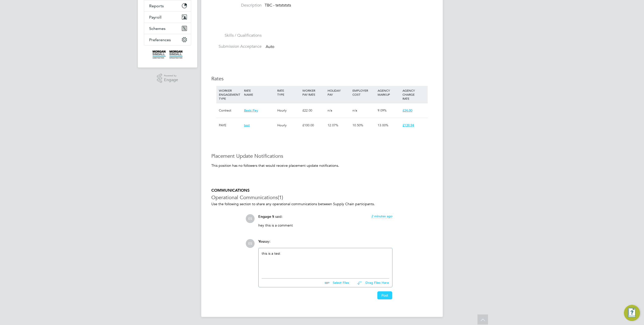 Image resolution: width=644 pixels, height=325 pixels. I want to click on span: said:, so click(279, 217).